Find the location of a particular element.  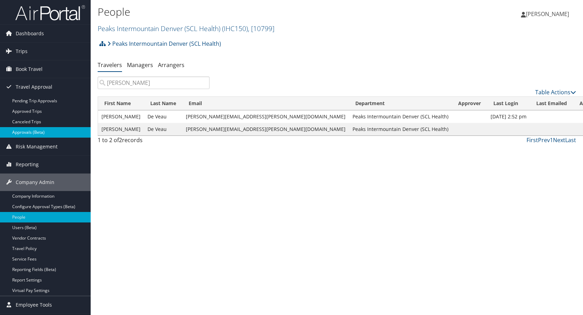

th: Last Login: activate to sort column ascending is located at coordinates (509, 103).